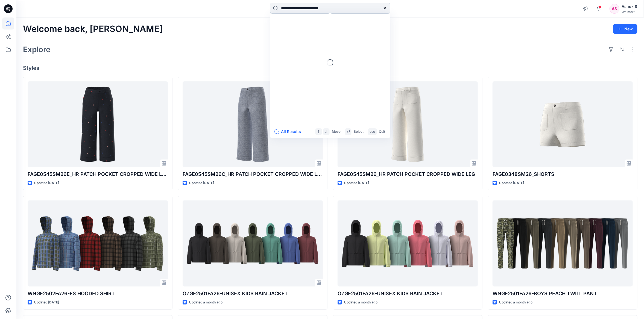 This screenshot has width=644, height=319. Describe the element at coordinates (563, 174) in the screenshot. I see `p: FAGE0348SM26_SHORTS` at that location.